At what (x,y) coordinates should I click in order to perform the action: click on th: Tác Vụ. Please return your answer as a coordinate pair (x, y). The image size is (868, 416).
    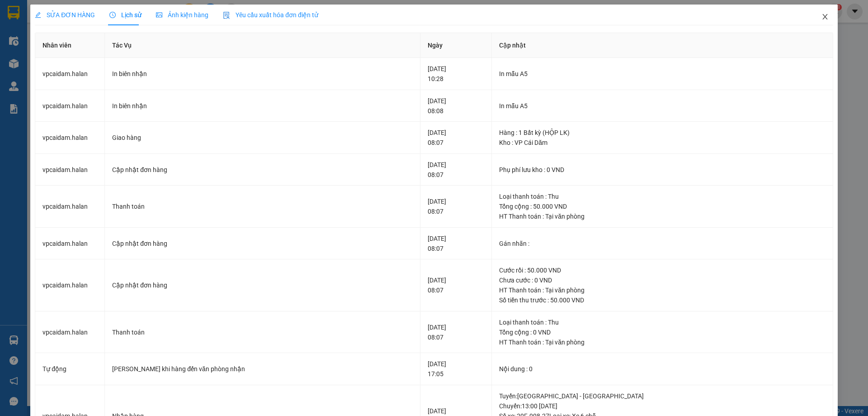
    Looking at the image, I should click on (263, 46).